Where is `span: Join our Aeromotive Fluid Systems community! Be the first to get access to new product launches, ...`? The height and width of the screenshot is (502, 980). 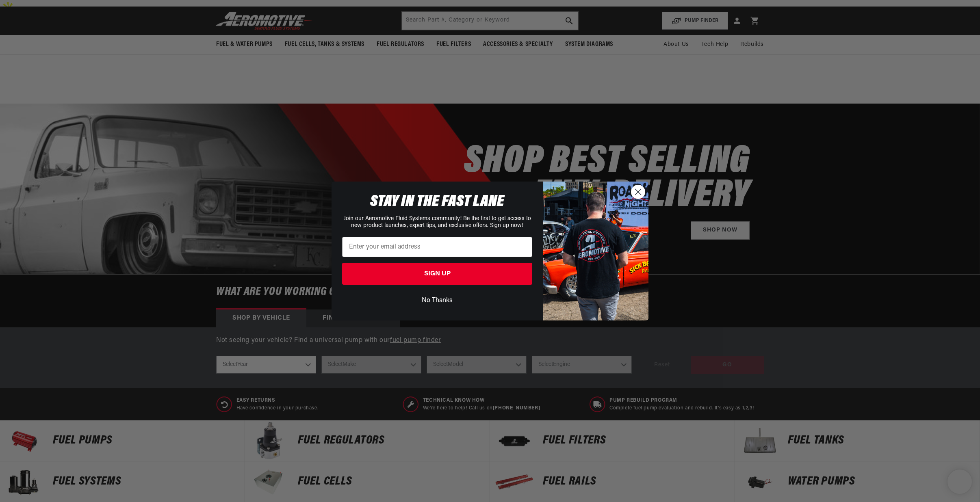 span: Join our Aeromotive Fluid Systems community! Be the first to get access to new product launches, ... is located at coordinates (437, 222).